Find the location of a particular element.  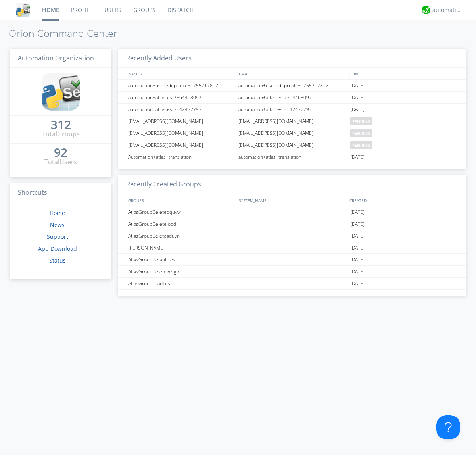

a: 312 is located at coordinates (61, 125).